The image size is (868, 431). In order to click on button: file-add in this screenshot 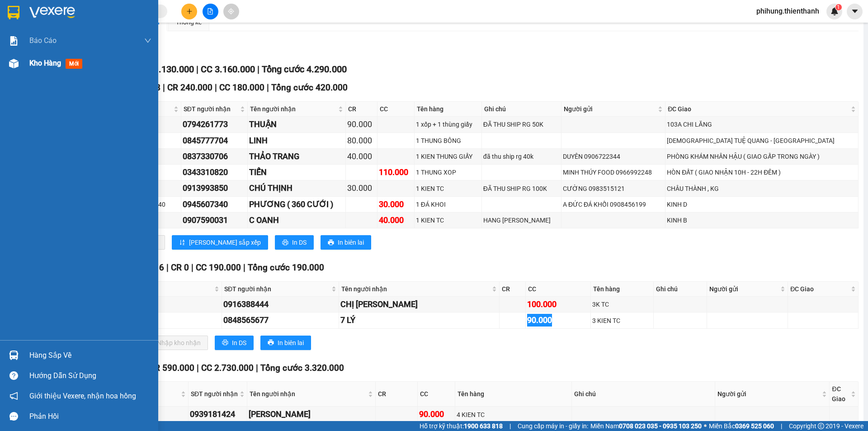, I will do `click(210, 12)`.